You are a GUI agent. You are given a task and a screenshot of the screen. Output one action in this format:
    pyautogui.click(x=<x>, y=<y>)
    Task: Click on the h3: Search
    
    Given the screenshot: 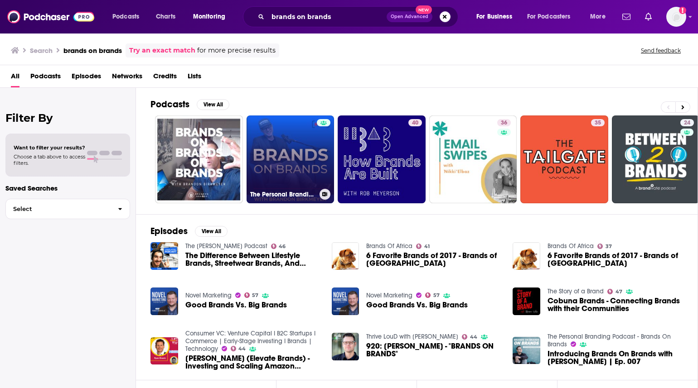 What is the action you would take?
    pyautogui.click(x=41, y=50)
    